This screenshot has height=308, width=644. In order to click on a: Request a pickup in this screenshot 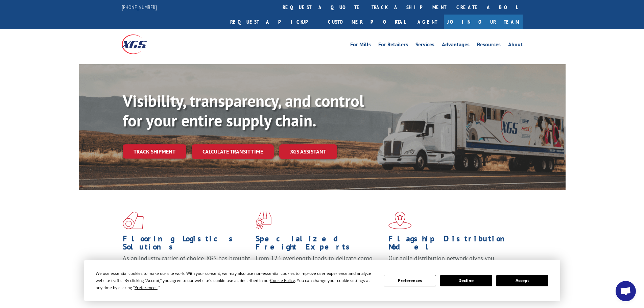, I will do `click(274, 22)`.